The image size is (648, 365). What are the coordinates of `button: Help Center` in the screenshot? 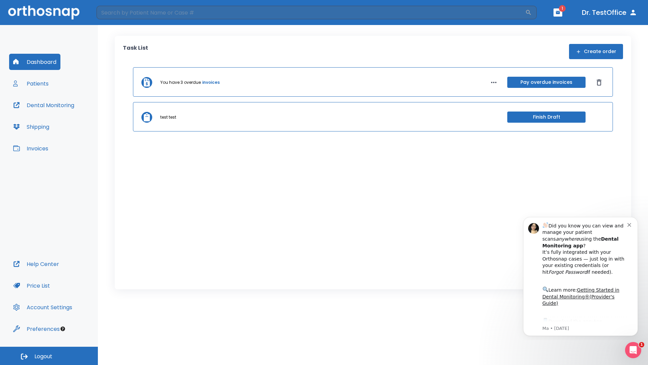 It's located at (36, 264).